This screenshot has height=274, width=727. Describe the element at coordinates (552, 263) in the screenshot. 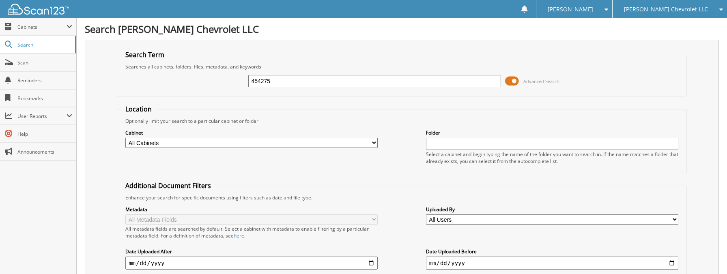

I see `input: end` at that location.